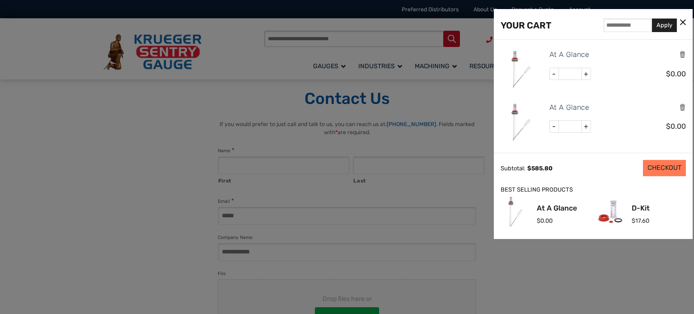 This screenshot has height=314, width=694. What do you see at coordinates (665, 168) in the screenshot?
I see `a: CHECKOUT` at bounding box center [665, 168].